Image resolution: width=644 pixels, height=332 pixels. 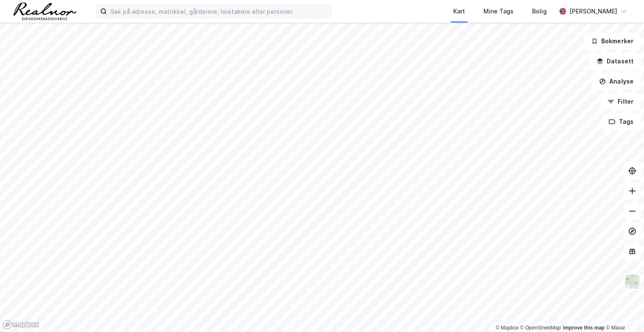 I want to click on div: Bolig, so click(x=539, y=11).